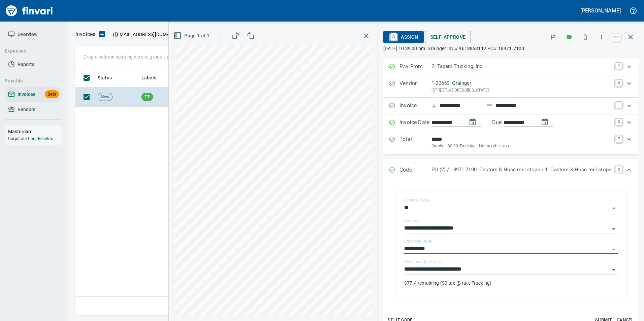  What do you see at coordinates (521, 66) in the screenshot?
I see `p: 2: Tapani Trucking, Inc.` at bounding box center [521, 66].